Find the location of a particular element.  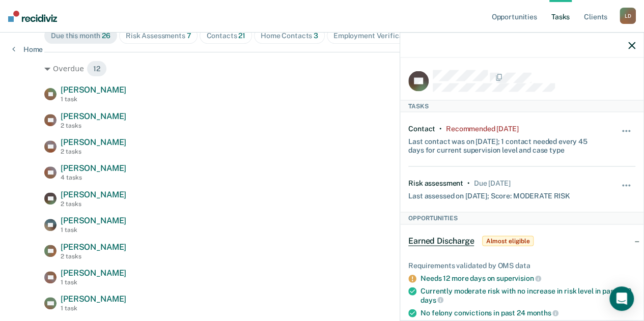

span: 26 is located at coordinates (106, 35).